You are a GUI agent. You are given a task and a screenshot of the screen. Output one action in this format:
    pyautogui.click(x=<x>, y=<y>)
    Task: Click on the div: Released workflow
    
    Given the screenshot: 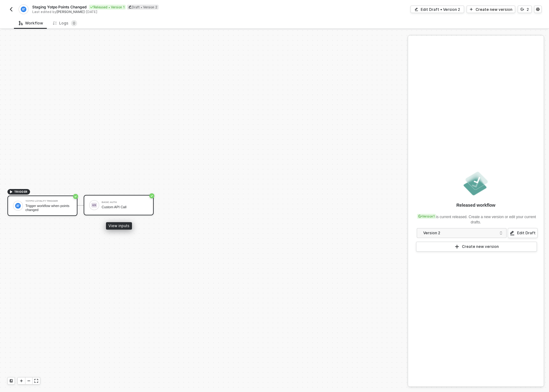 What is the action you would take?
    pyautogui.click(x=476, y=205)
    